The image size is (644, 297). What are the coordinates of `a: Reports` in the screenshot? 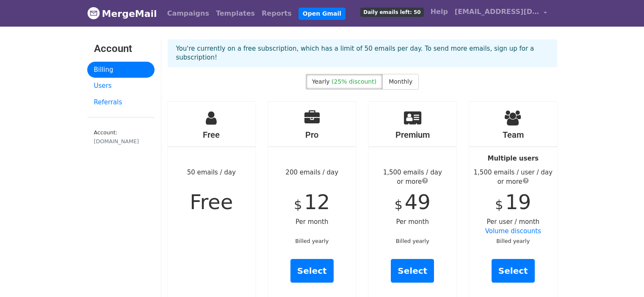 It's located at (277, 13).